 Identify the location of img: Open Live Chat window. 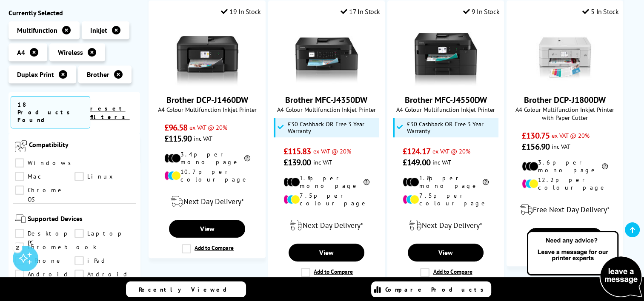
(584, 264).